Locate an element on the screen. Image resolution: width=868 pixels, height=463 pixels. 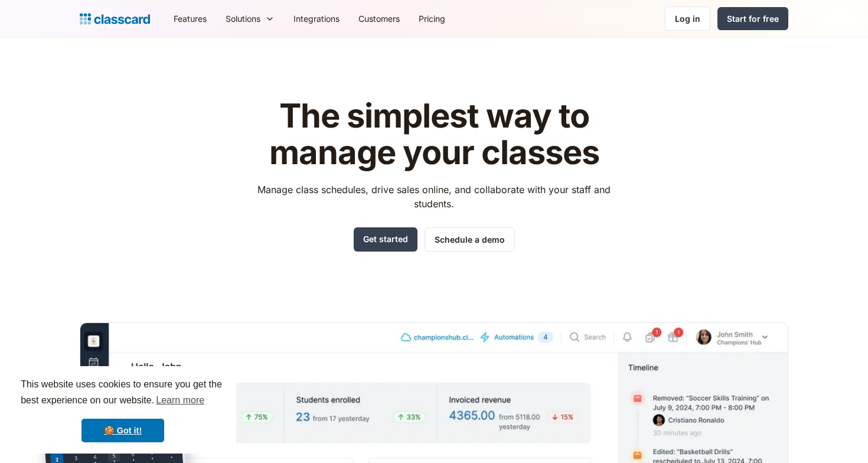
a: Customers is located at coordinates (379, 18).